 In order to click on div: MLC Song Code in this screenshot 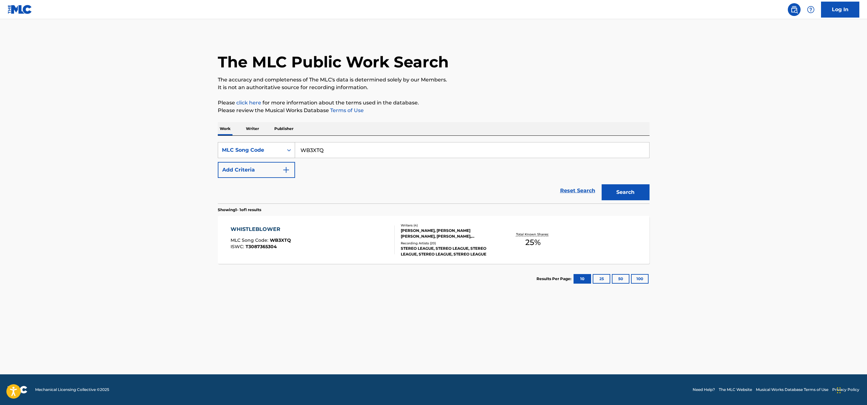, I will do `click(251, 150)`.